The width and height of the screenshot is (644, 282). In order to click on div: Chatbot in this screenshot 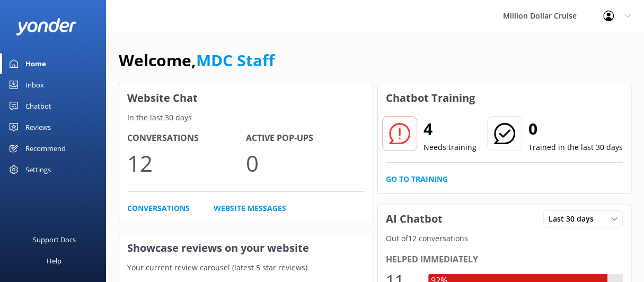, I will do `click(38, 106)`.